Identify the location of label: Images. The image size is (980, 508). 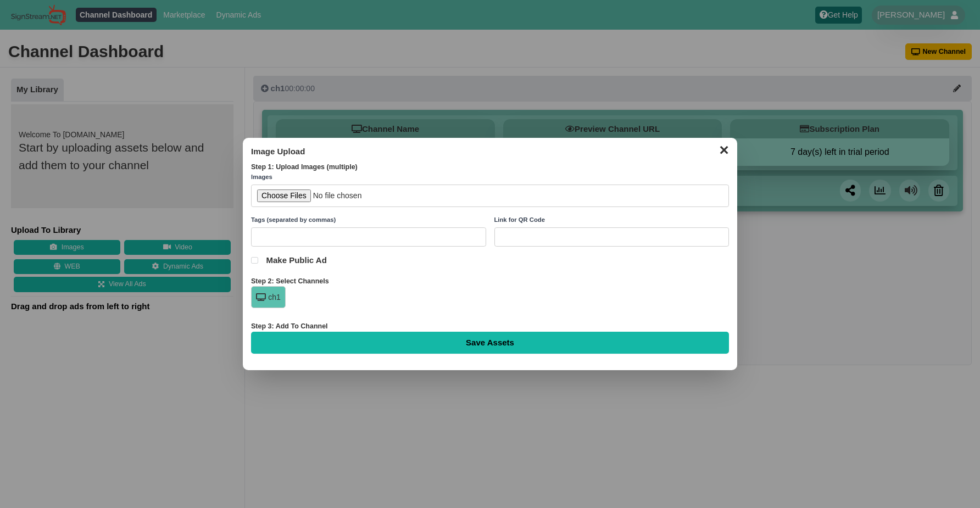
(490, 177).